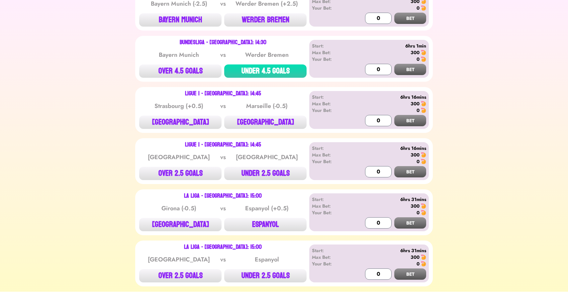 The image size is (568, 298). What do you see at coordinates (388, 46) in the screenshot?
I see `div: 6hrs 1min` at bounding box center [388, 46].